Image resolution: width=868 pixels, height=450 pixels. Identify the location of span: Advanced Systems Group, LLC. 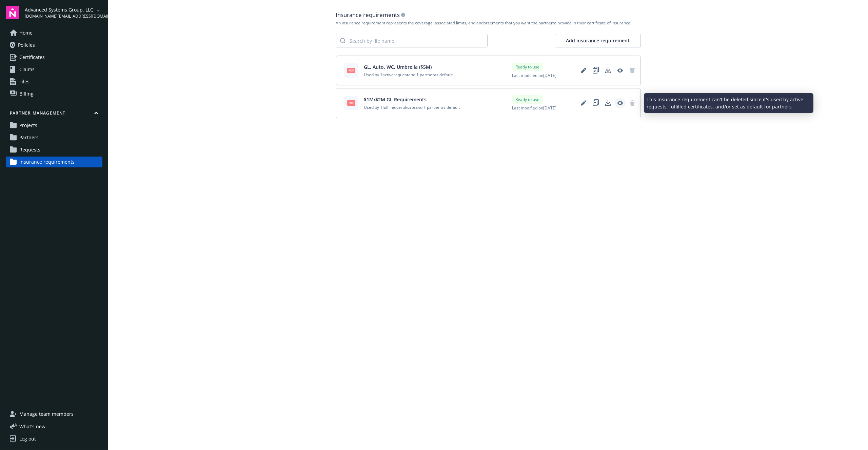
(60, 10).